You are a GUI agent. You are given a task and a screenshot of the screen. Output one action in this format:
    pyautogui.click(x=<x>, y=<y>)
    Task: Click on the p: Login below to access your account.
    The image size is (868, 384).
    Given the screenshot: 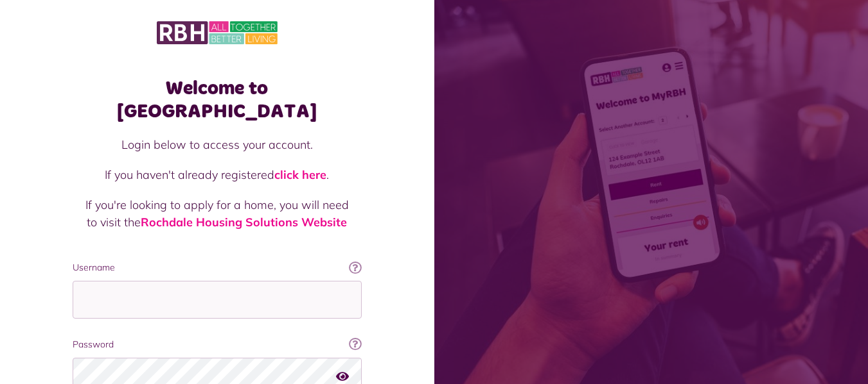 What is the action you would take?
    pyautogui.click(x=217, y=144)
    